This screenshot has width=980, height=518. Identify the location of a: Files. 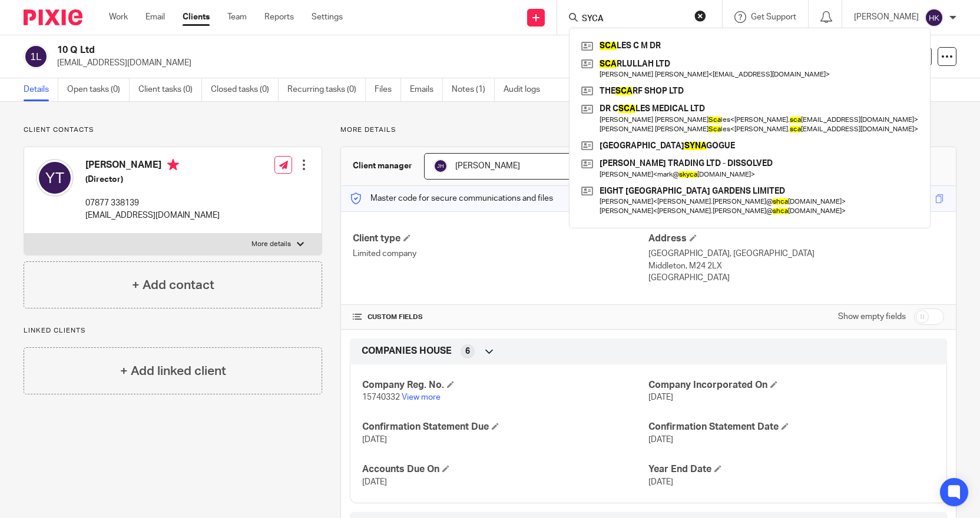
(387, 89).